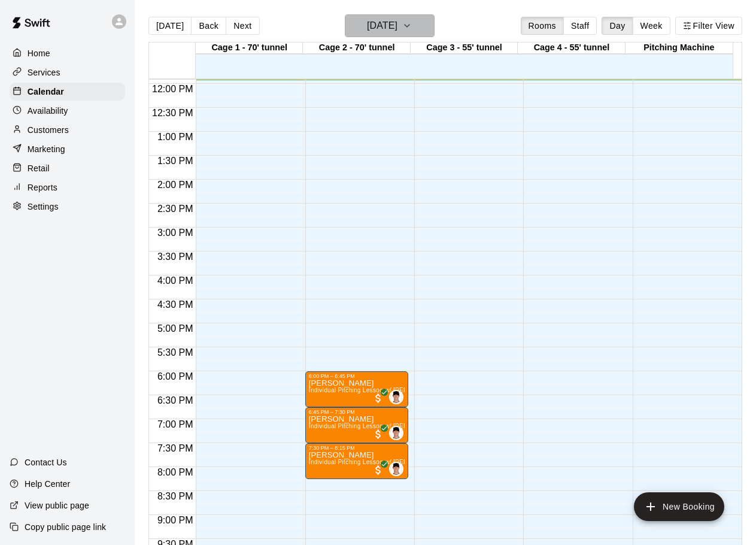  What do you see at coordinates (39, 53) in the screenshot?
I see `p: Home` at bounding box center [39, 53].